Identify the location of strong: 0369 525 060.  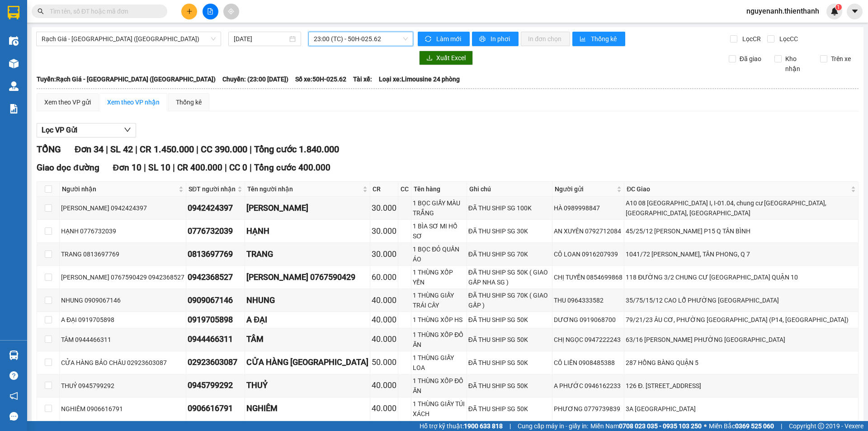
(755, 426).